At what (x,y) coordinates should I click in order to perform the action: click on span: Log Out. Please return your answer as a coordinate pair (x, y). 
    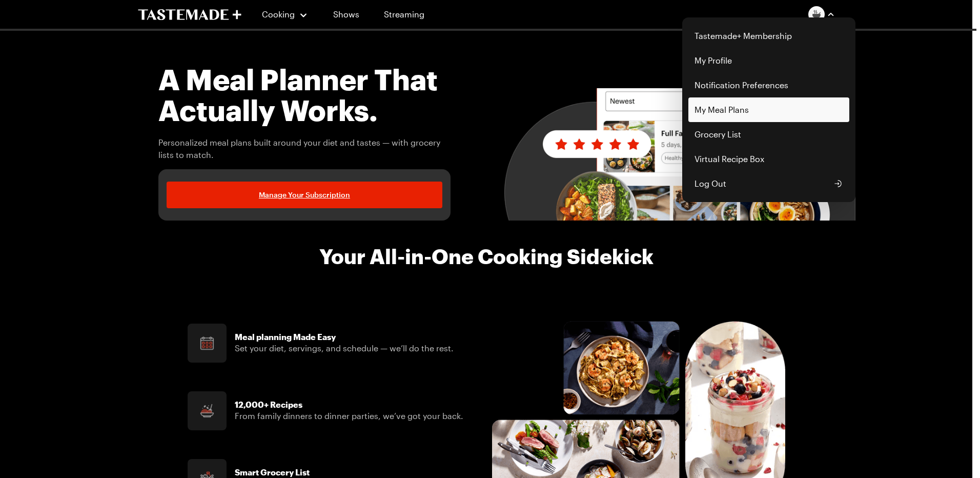
    Looking at the image, I should click on (711, 183).